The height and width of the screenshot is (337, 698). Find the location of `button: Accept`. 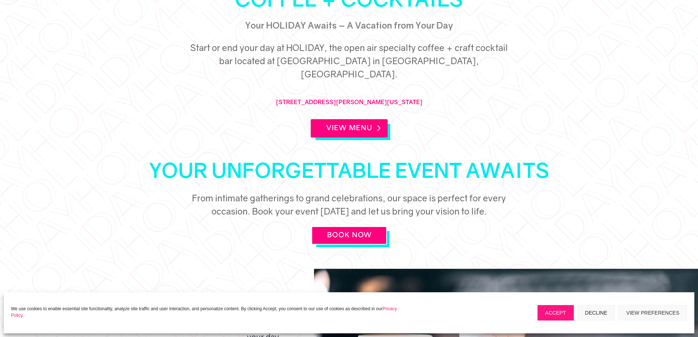

button: Accept is located at coordinates (555, 312).